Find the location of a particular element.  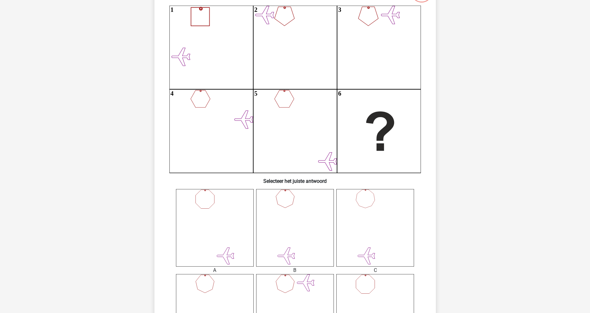

text: 4 is located at coordinates (172, 94).